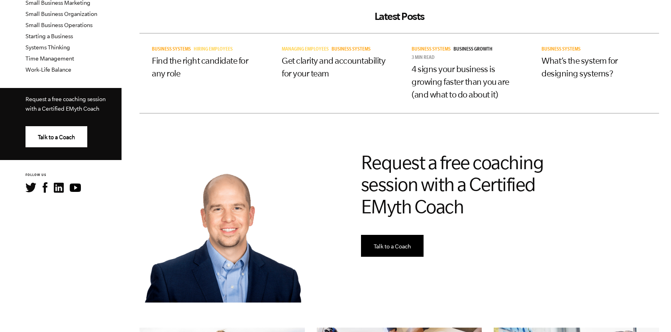  Describe the element at coordinates (59, 25) in the screenshot. I see `a: Small Business Operations` at that location.